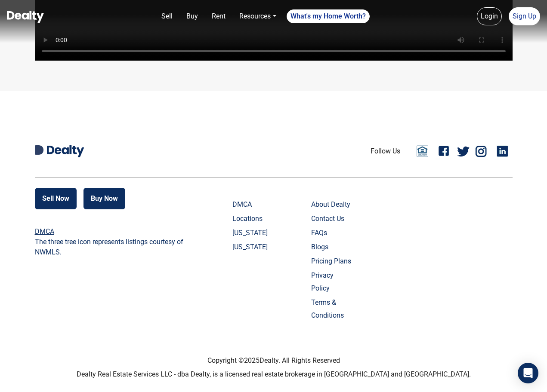 Image resolution: width=547 pixels, height=392 pixels. Describe the element at coordinates (332, 205) in the screenshot. I see `a: About Dealty` at that location.